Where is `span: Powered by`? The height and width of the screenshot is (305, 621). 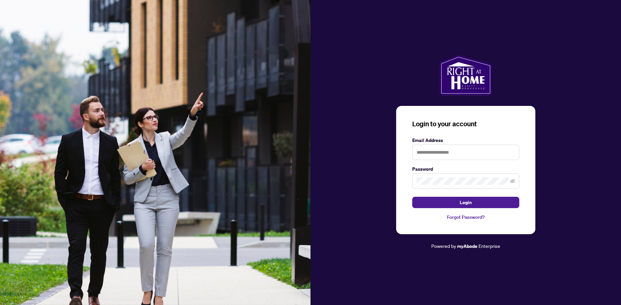
span: Powered by is located at coordinates (443, 246).